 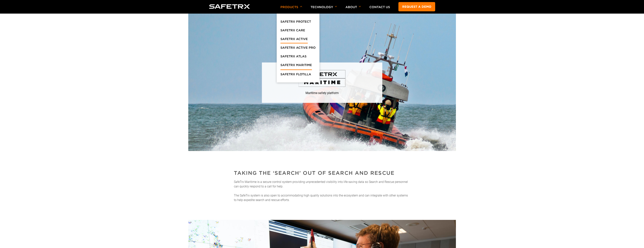 What do you see at coordinates (12, 46) in the screenshot?
I see `span: Discover More` at bounding box center [12, 46].